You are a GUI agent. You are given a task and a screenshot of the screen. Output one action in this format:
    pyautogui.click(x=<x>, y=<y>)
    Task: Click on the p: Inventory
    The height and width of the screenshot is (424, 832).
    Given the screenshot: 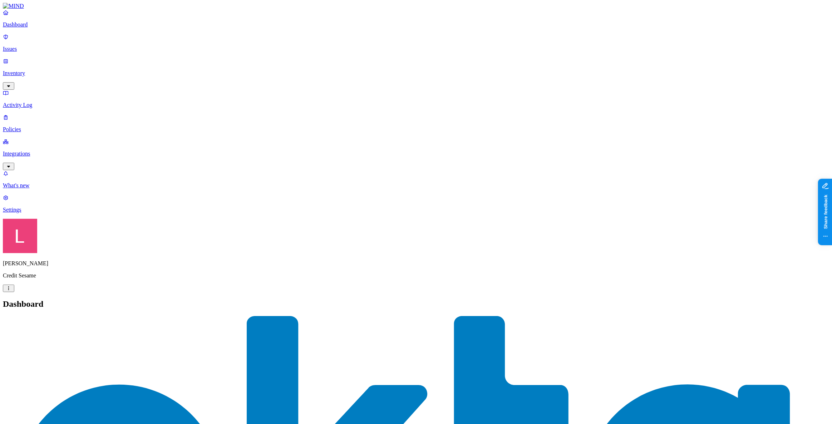 What is the action you would take?
    pyautogui.click(x=416, y=73)
    